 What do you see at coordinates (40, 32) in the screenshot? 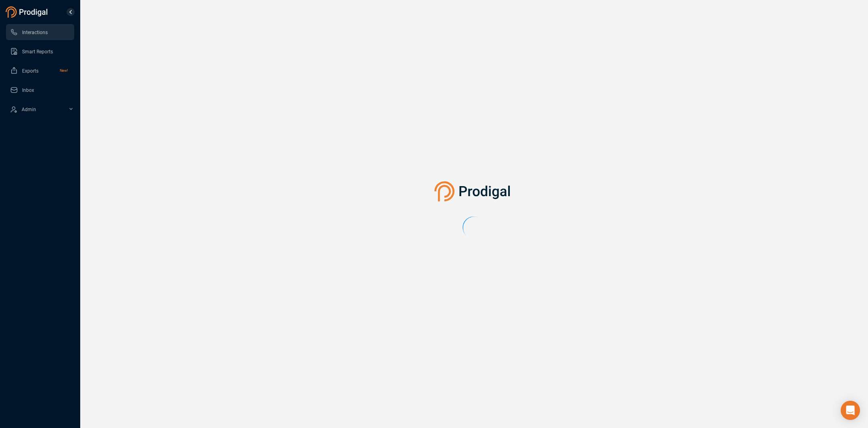
I see `li: Interactions` at bounding box center [40, 32].